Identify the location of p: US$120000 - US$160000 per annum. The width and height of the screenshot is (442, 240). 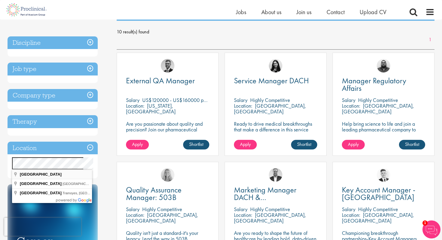
(182, 100).